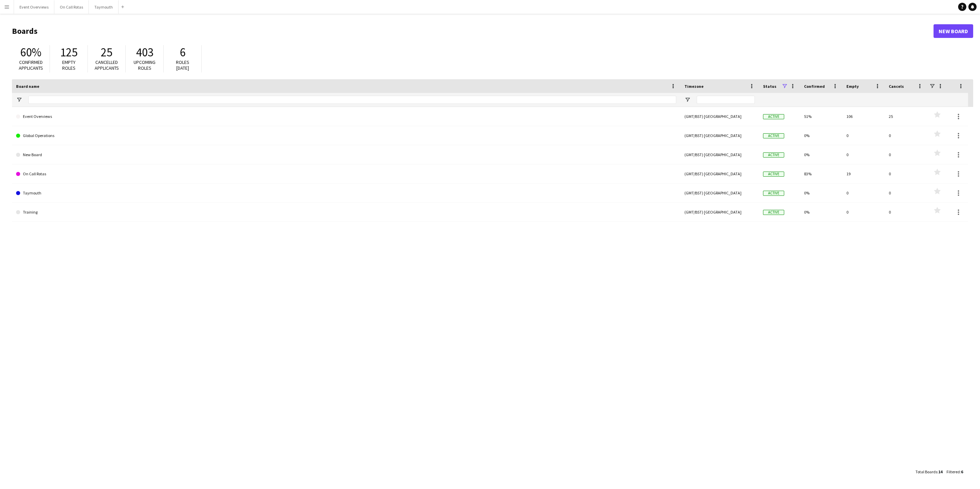  Describe the element at coordinates (821, 173) in the screenshot. I see `div: 83%` at that location.